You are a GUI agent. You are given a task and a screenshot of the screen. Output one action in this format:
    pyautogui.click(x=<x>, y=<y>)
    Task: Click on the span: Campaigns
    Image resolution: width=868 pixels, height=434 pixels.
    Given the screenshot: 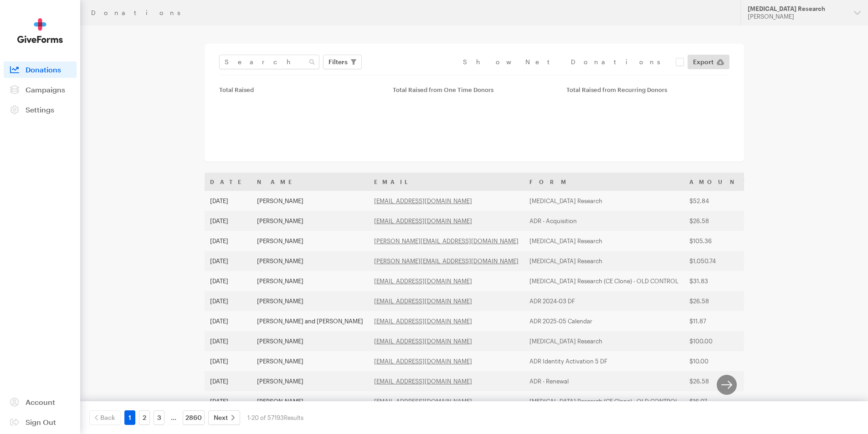 What is the action you would take?
    pyautogui.click(x=45, y=90)
    